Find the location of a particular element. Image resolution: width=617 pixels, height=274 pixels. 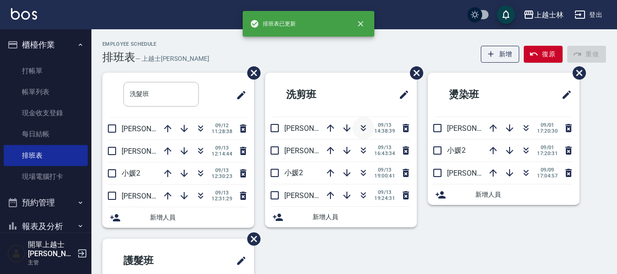

h2: 燙染班 is located at coordinates (480, 95).